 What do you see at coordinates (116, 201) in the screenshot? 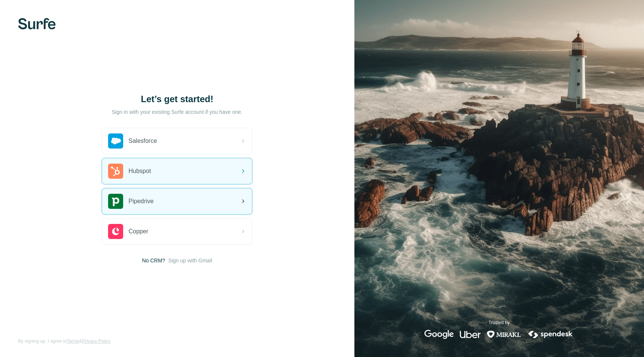
I see `img: pipedrive's logo` at bounding box center [116, 201].